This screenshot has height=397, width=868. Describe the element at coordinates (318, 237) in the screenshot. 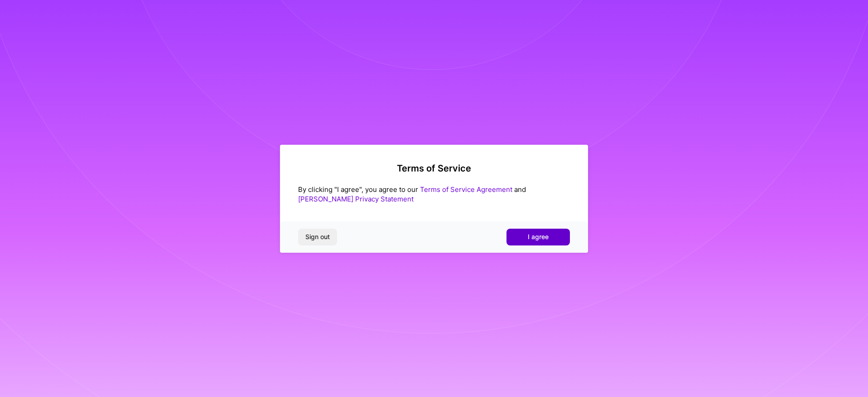

I see `button: Sign out` at that location.